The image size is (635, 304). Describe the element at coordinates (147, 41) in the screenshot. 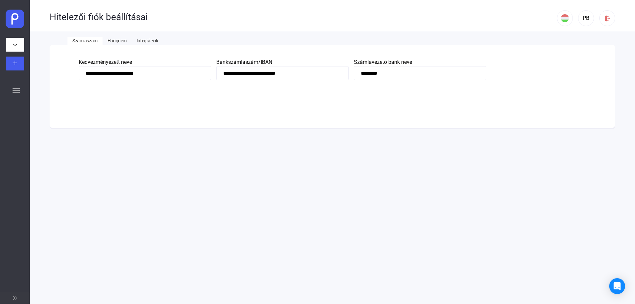

I see `button: Integrációk` at that location.